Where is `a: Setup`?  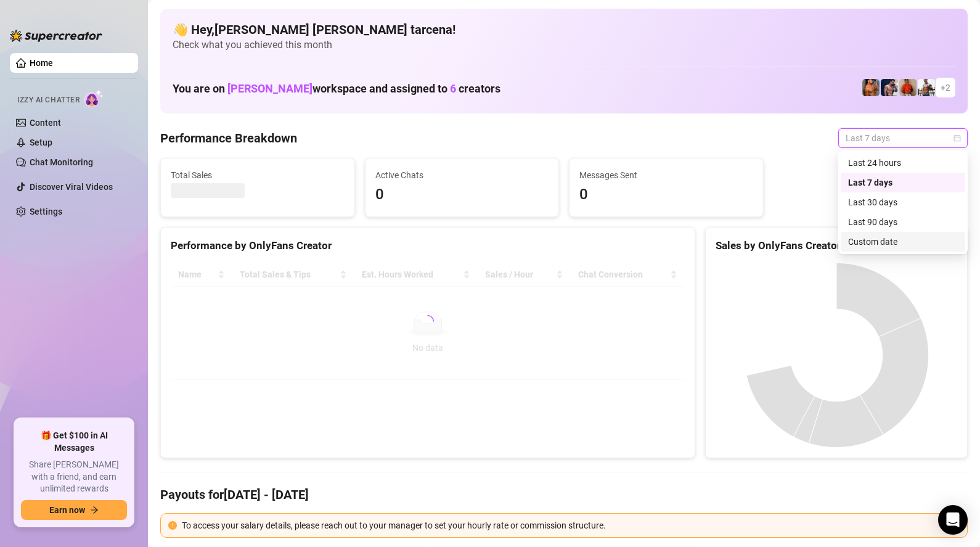 a: Setup is located at coordinates (41, 142).